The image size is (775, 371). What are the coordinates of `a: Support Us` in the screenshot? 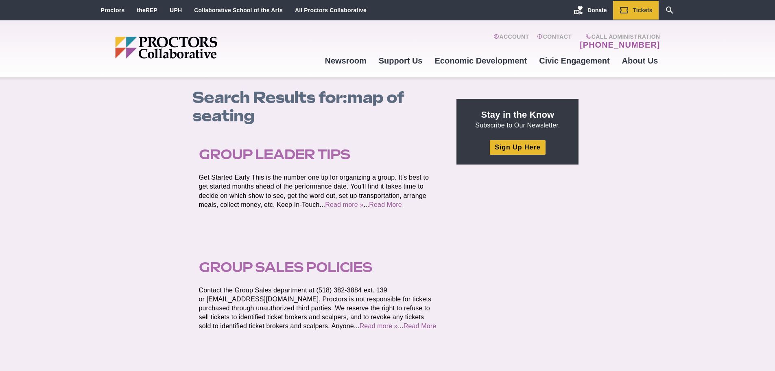 It's located at (401, 61).